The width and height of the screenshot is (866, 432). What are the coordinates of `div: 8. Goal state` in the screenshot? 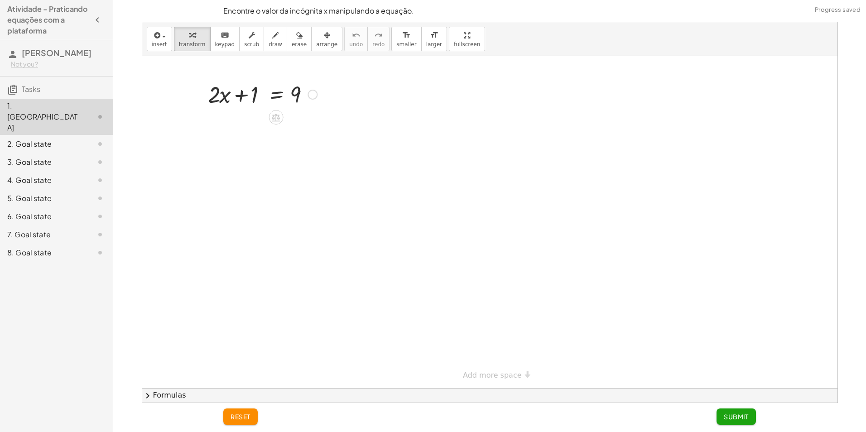 It's located at (43, 253).